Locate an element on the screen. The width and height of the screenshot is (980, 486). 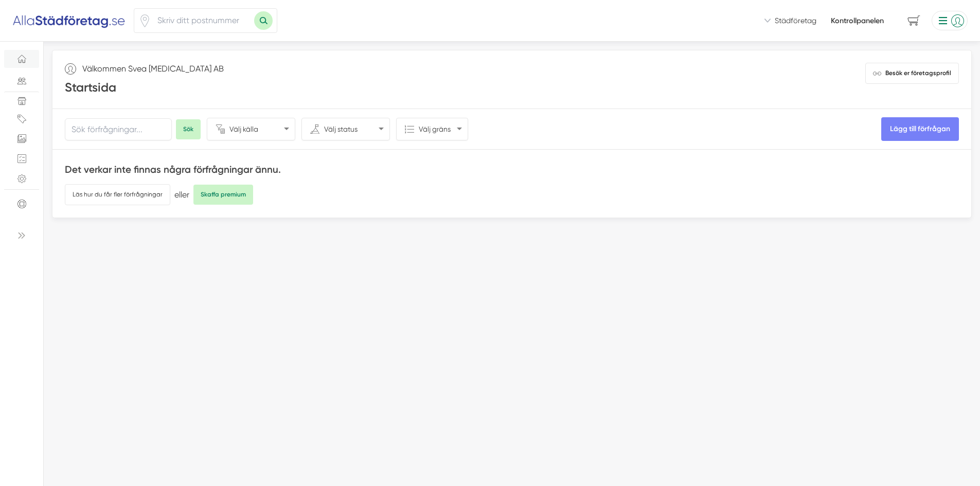
div: Bildgalleri is located at coordinates (22, 138).